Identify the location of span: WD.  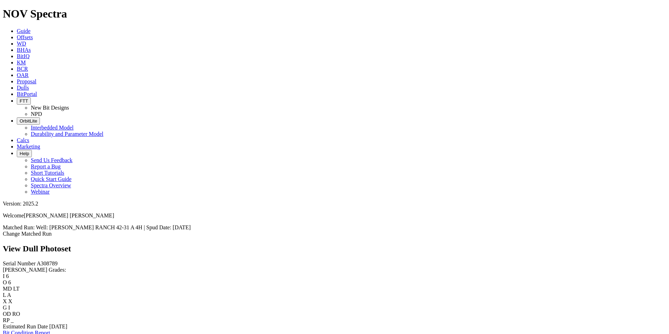
(21, 43).